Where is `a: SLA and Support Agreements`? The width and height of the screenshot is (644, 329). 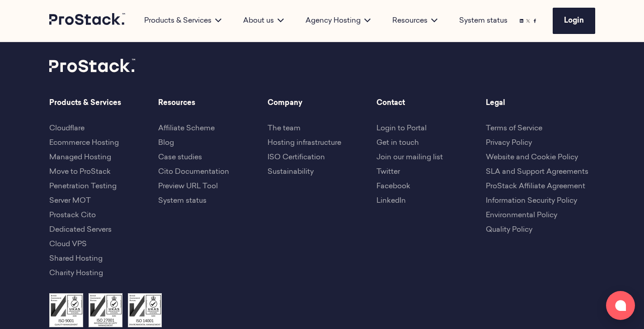
a: SLA and Support Agreements is located at coordinates (537, 172).